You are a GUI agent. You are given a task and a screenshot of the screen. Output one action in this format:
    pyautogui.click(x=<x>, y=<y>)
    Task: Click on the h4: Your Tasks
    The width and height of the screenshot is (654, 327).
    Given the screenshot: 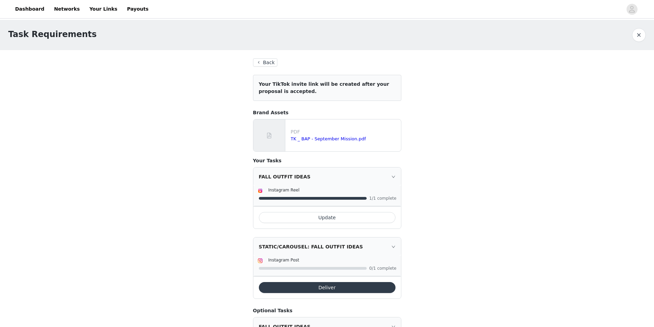 What is the action you would take?
    pyautogui.click(x=327, y=161)
    